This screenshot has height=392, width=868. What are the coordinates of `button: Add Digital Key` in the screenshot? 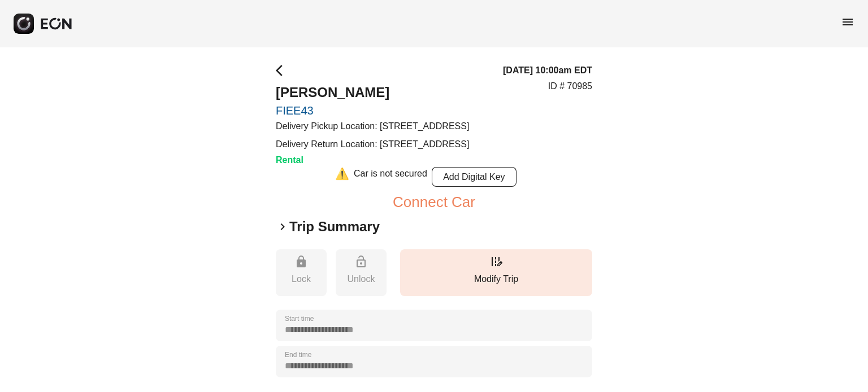 It's located at (474, 176).